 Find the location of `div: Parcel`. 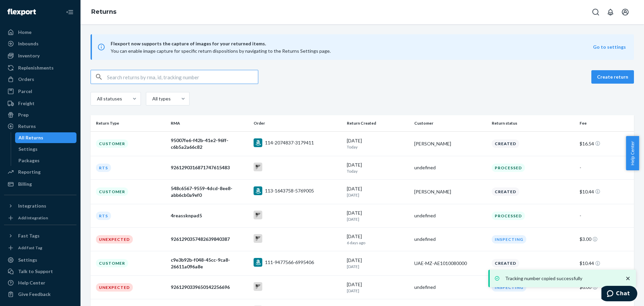

div: Parcel is located at coordinates (25, 91).